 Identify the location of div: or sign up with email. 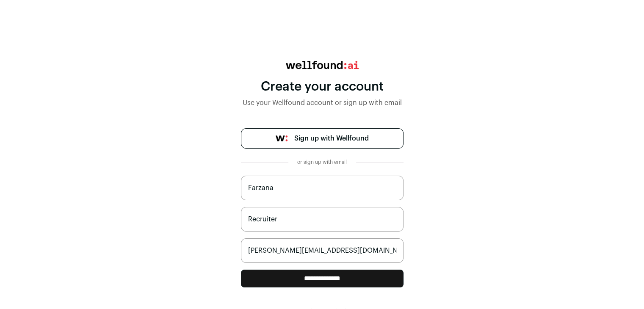
(322, 162).